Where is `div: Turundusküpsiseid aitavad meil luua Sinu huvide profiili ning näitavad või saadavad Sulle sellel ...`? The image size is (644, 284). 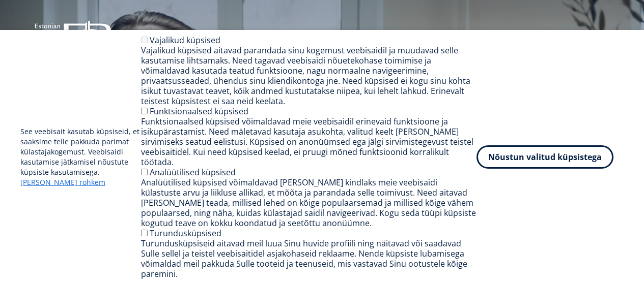
div: Turundusküpsiseid aitavad meil luua Sinu huvide profiili ning näitavad või saadavad Sulle sellel ... is located at coordinates (308, 259).